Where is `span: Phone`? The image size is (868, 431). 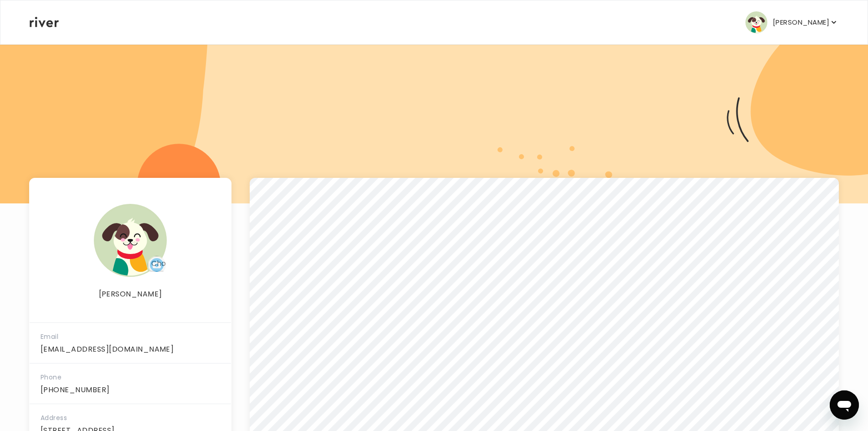 span: Phone is located at coordinates (51, 377).